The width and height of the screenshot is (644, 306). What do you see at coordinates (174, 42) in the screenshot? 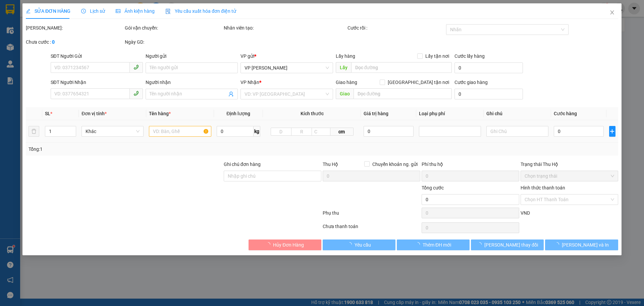
I see `div: Ngày GD:` at bounding box center [174, 42].